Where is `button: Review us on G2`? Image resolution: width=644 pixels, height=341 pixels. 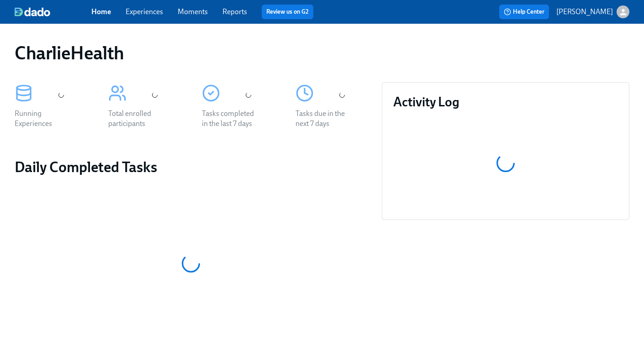
button: Review us on G2 is located at coordinates (287, 12).